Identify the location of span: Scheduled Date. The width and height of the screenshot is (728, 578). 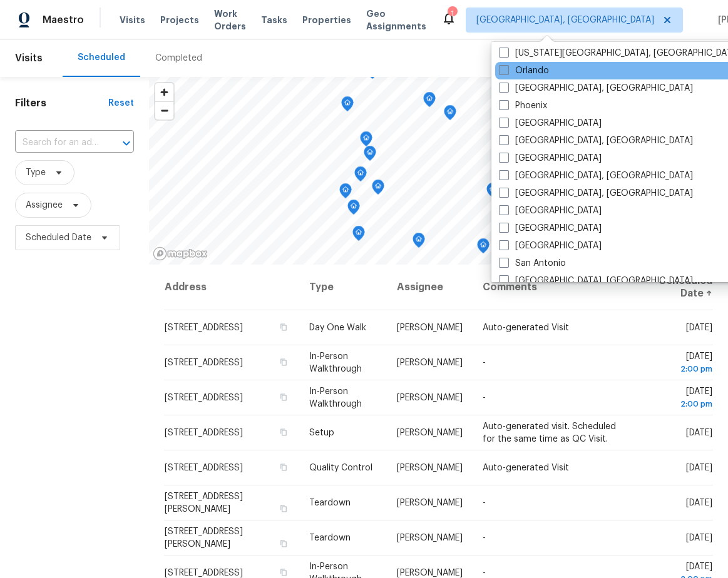
(58, 237).